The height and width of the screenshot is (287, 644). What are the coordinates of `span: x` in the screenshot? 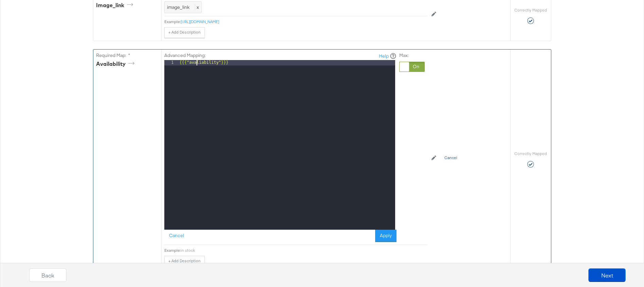 It's located at (197, 7).